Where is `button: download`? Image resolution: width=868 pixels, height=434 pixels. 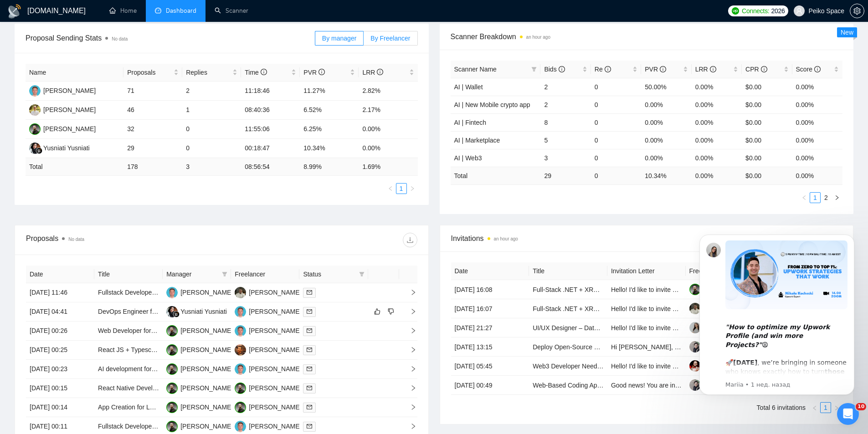 button: download is located at coordinates (410, 240).